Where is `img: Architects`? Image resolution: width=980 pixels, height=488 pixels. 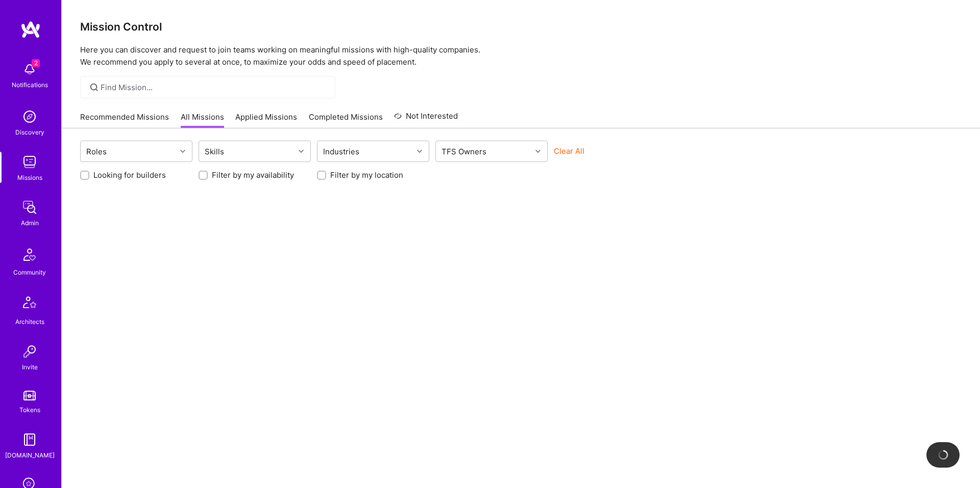
img: Architects is located at coordinates (30, 305).